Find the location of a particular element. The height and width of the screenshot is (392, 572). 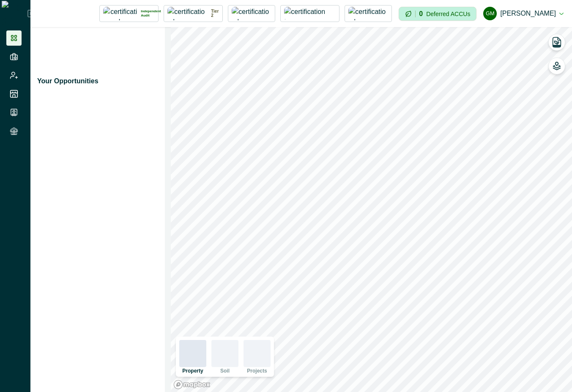

p: Property is located at coordinates (192, 371).